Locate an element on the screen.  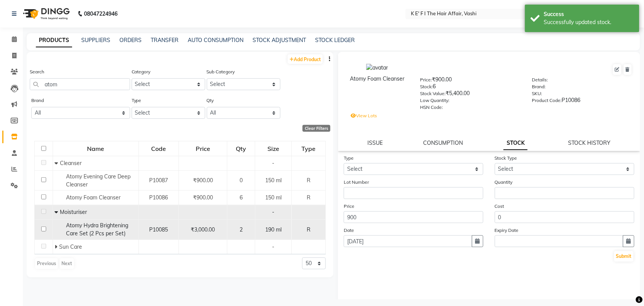
a: AUTO CONSUMPTION is located at coordinates (216, 40).